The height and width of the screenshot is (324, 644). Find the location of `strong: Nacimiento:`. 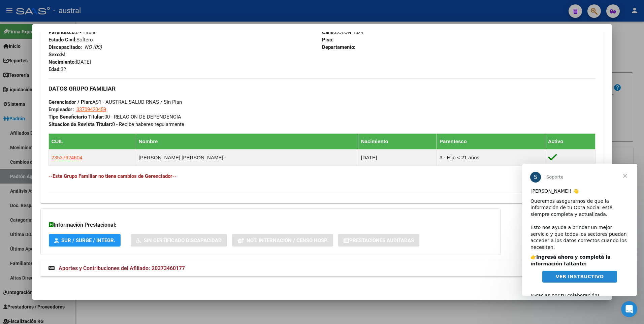

strong: Nacimiento: is located at coordinates (62, 62).